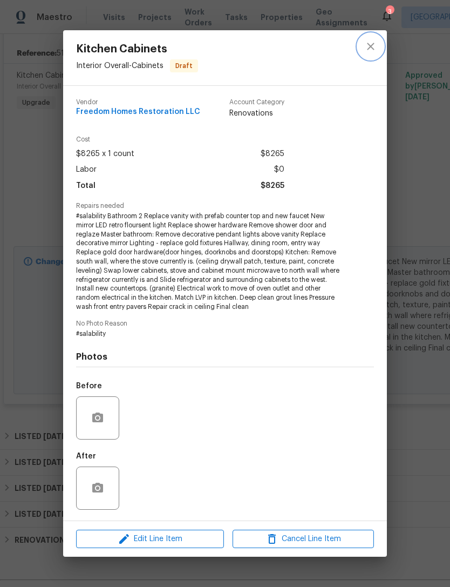 This screenshot has width=450, height=587. Describe the element at coordinates (86, 456) in the screenshot. I see `h5: After` at that location.